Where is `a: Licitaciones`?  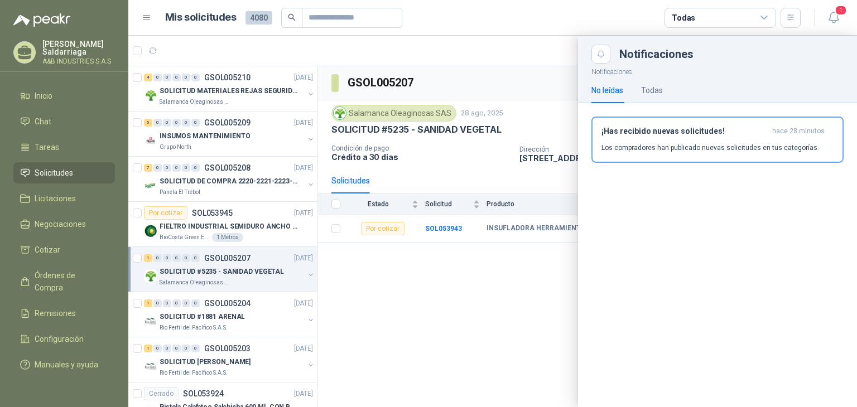
a: Licitaciones is located at coordinates (64, 199).